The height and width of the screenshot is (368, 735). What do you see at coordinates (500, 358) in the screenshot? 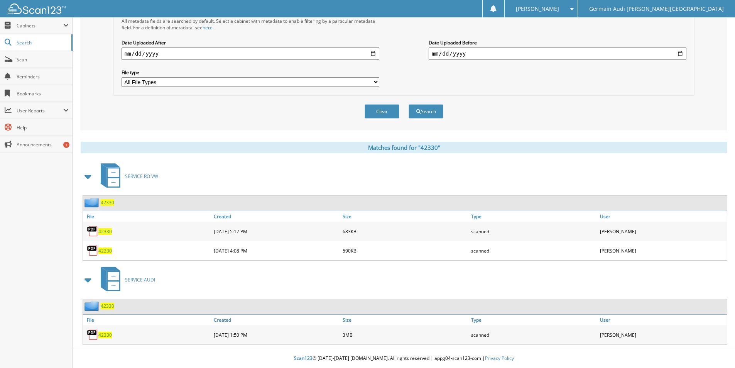
I see `a: Privacy Policy` at bounding box center [500, 358].